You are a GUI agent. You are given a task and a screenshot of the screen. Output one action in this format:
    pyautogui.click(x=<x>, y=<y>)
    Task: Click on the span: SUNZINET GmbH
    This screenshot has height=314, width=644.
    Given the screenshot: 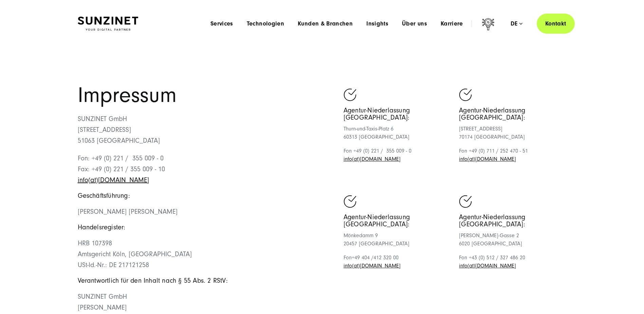 What is the action you would take?
    pyautogui.click(x=102, y=296)
    